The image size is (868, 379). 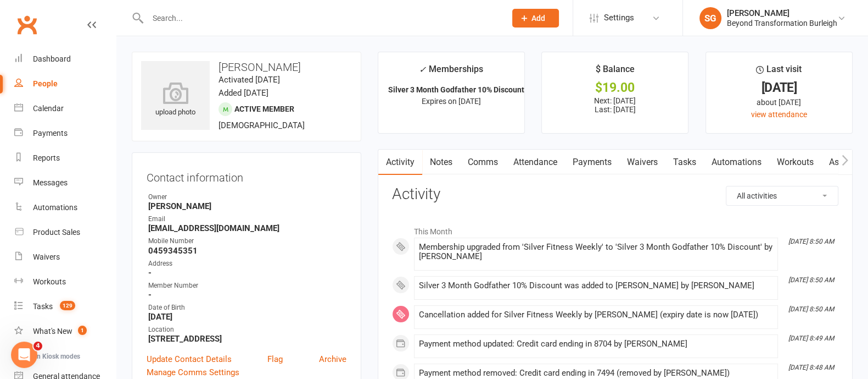 I want to click on a: Messages, so click(x=65, y=183).